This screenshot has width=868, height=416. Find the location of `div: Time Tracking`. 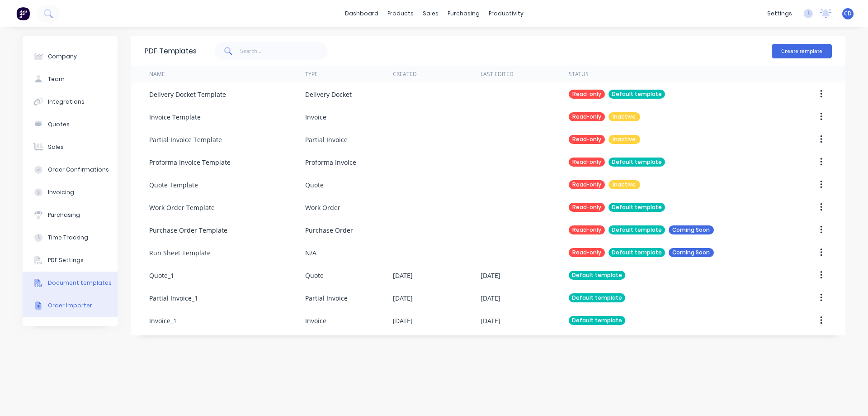

div: Time Tracking is located at coordinates (68, 238).